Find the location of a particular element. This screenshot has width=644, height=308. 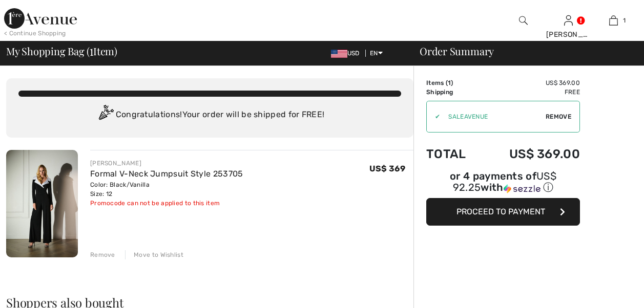

td: Items ( ) is located at coordinates (454, 83).